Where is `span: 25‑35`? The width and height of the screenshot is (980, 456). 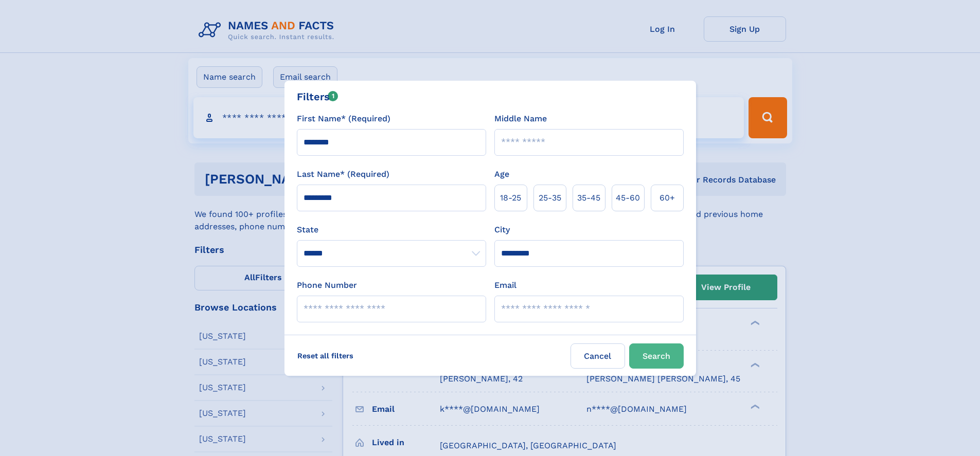
span: 25‑35 is located at coordinates (550, 198).